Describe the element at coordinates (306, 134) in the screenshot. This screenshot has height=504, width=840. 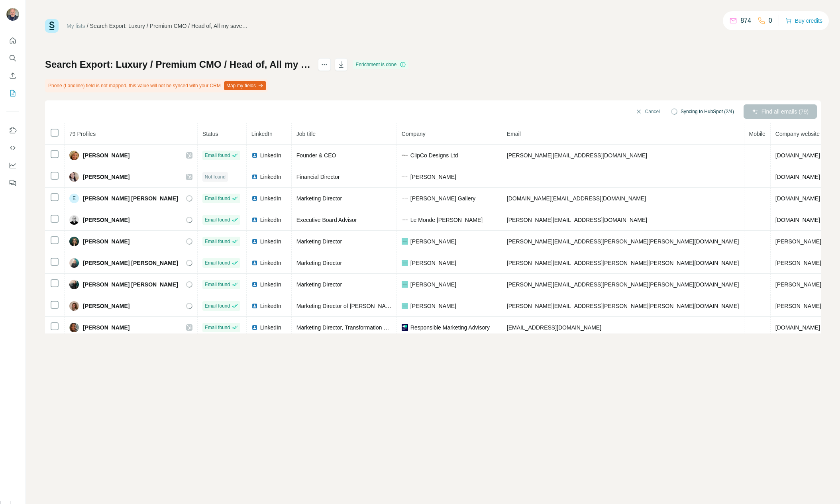
I see `span: Job title` at that location.